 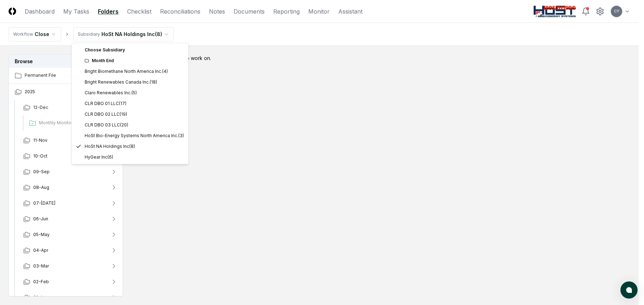 What do you see at coordinates (124, 125) in the screenshot?
I see `div: ( 20 )` at bounding box center [124, 125].